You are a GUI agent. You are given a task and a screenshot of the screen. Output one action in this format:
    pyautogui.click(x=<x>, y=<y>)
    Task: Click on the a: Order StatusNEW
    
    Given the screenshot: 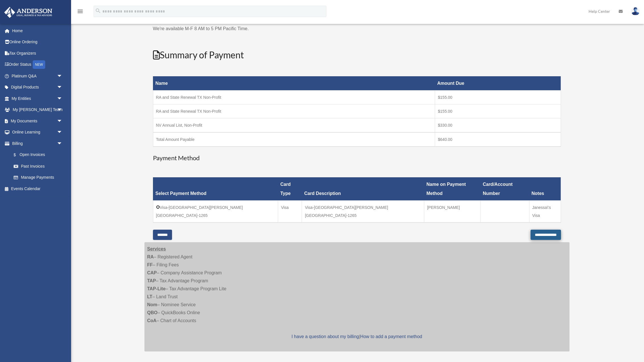 What is the action you would take?
    pyautogui.click(x=37, y=64)
    